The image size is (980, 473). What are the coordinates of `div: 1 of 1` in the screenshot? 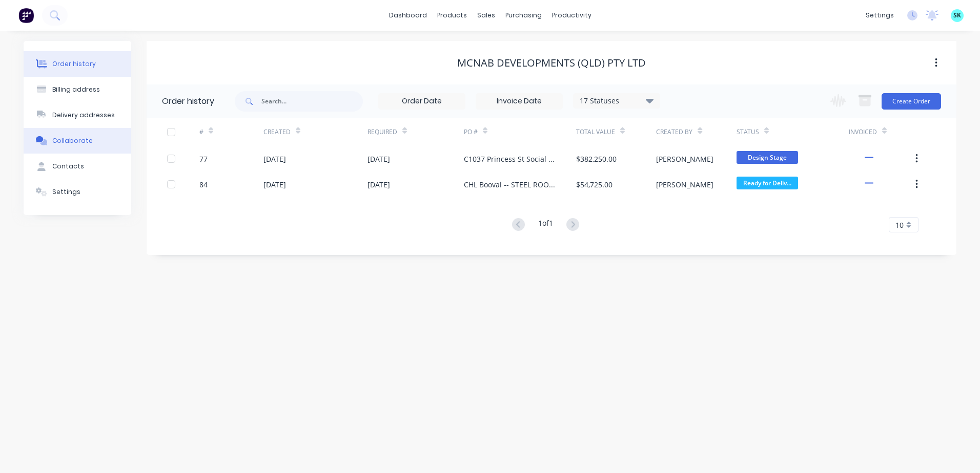 It's located at (545, 225).